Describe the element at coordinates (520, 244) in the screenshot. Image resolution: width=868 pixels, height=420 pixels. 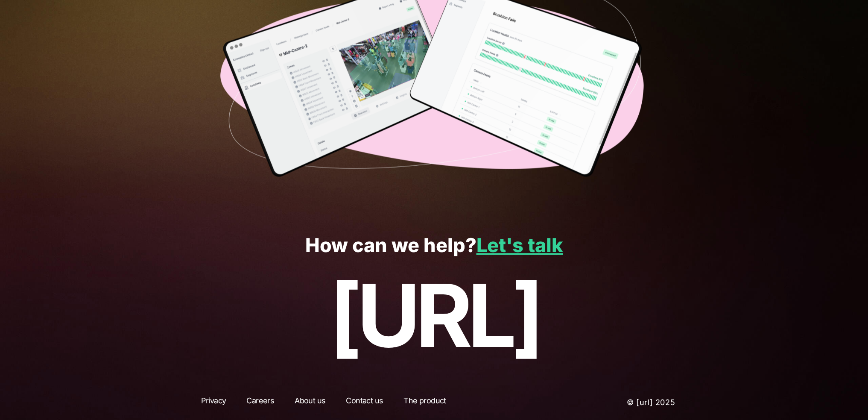
I see `a: Let's talk` at that location.